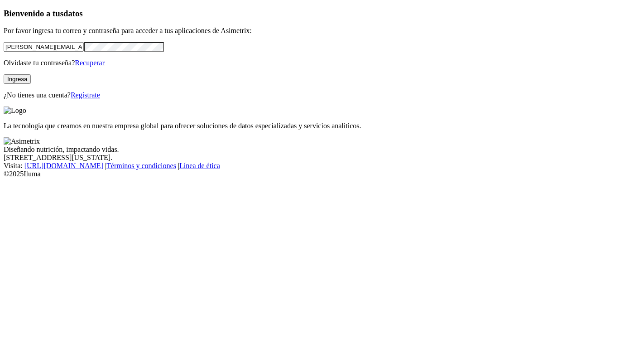  Describe the element at coordinates (322, 150) in the screenshot. I see `div: Diseñando nutrición, impactando vidas.` at that location.